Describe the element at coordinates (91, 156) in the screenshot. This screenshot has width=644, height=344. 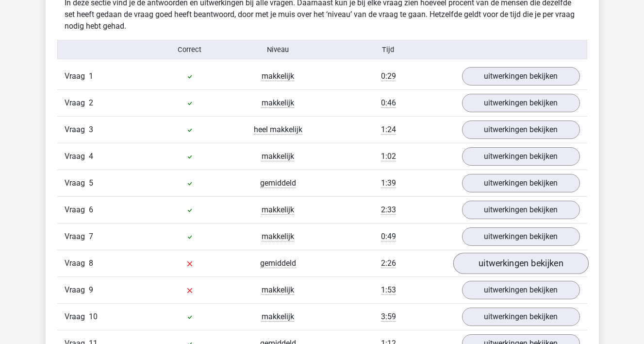
I see `span: 4` at that location.